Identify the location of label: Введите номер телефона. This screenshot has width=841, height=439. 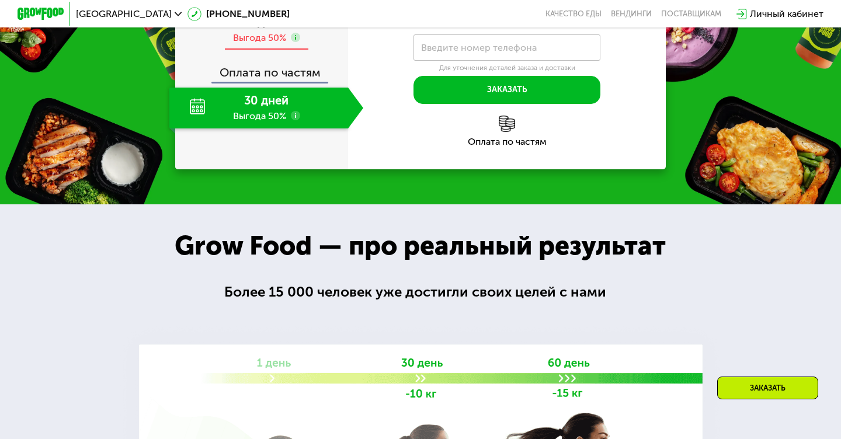
(479, 47).